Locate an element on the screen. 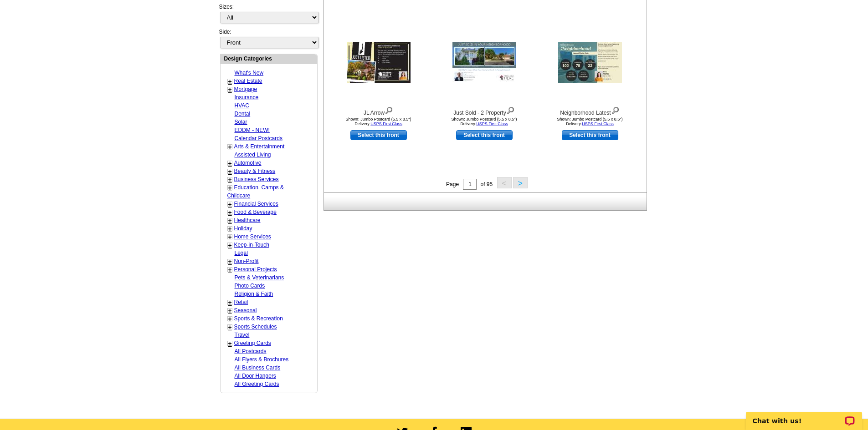  a: Legal is located at coordinates (241, 253).